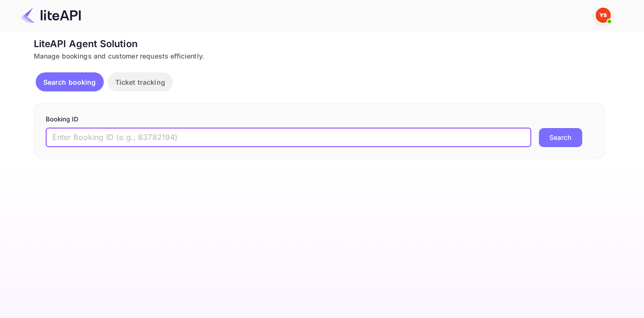 This screenshot has width=644, height=318. What do you see at coordinates (560, 138) in the screenshot?
I see `button: Search` at bounding box center [560, 138].